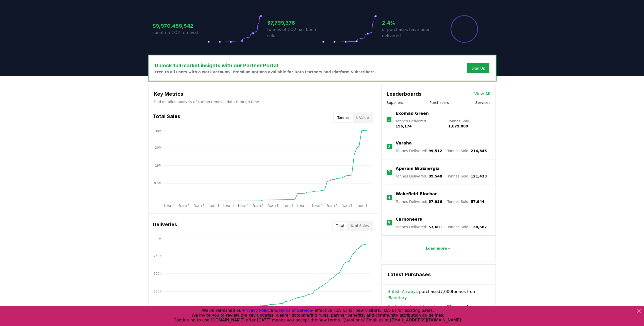  I want to click on tspan: 500K, so click(158, 274).